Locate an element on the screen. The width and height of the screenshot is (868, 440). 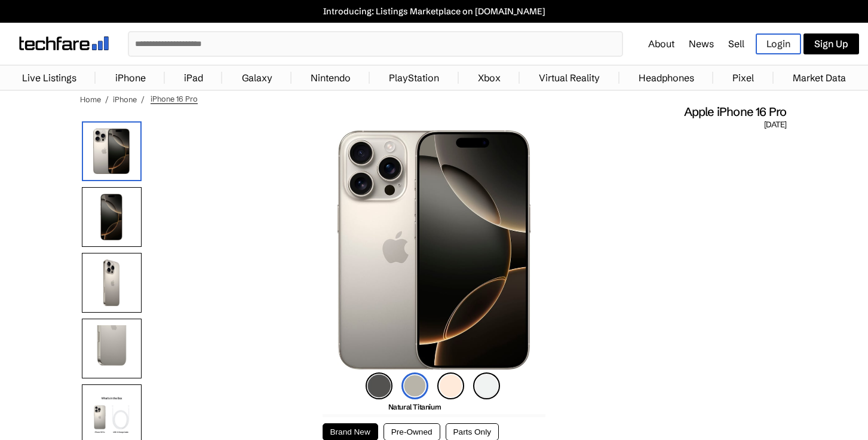
a: Live Listings is located at coordinates (49, 78).